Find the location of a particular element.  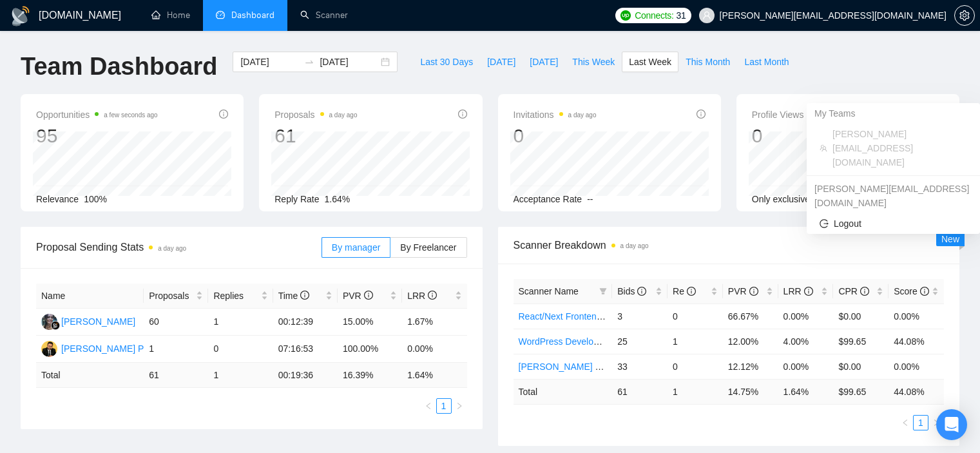

span: logout is located at coordinates (824, 224).